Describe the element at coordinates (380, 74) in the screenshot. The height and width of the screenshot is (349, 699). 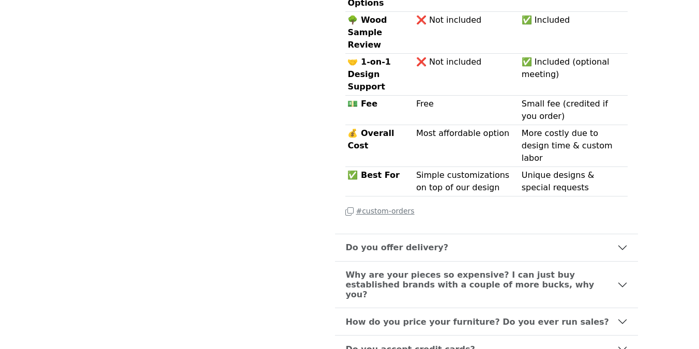
I see `th: 🤝 1-on-1 Design Support` at that location.